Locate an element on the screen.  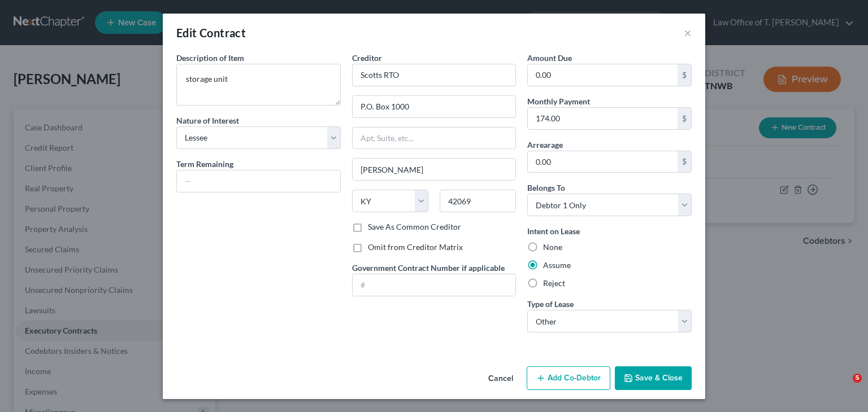
label: Government Contract Number if applicable is located at coordinates (429, 268).